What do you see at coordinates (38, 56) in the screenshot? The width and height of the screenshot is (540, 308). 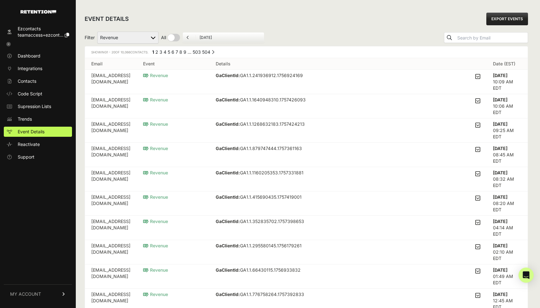 I see `a: Dashboard` at bounding box center [38, 56].